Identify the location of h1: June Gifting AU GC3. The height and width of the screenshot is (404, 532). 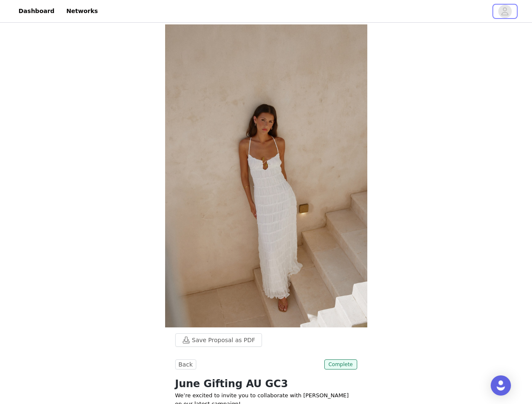
(266, 383).